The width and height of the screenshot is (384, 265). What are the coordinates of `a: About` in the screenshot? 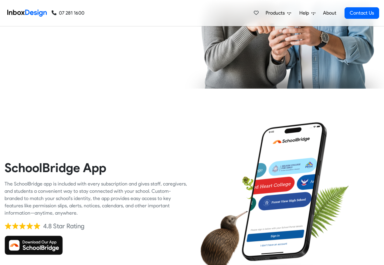 It's located at (329, 13).